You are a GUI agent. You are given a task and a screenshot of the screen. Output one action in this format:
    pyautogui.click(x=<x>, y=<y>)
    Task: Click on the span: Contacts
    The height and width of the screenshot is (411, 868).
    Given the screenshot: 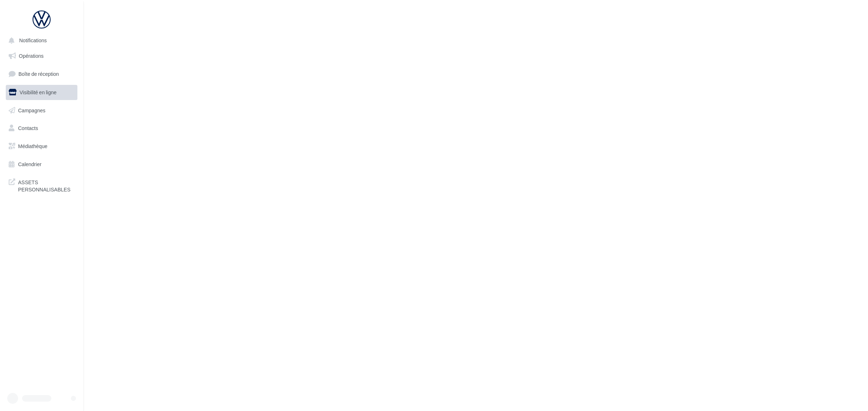 What is the action you would take?
    pyautogui.click(x=28, y=128)
    